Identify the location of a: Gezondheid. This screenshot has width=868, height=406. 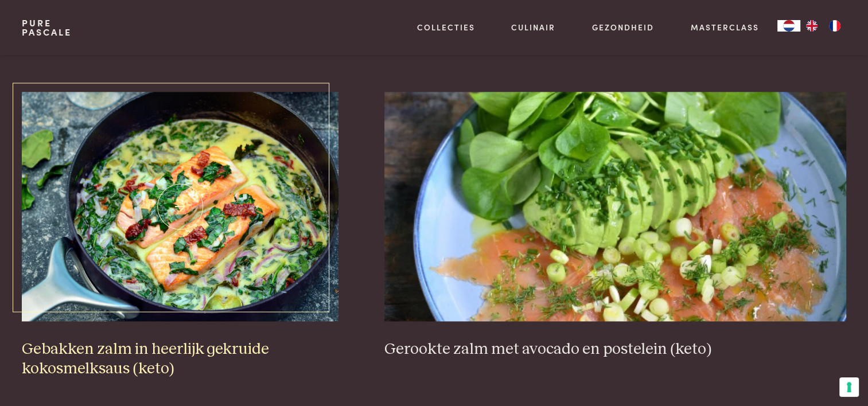
(623, 27).